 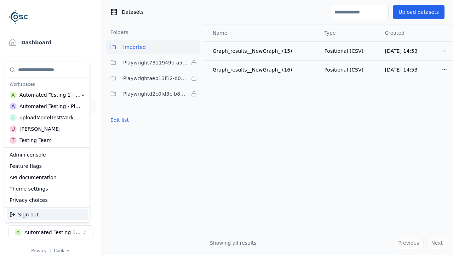 What do you see at coordinates (50, 117) in the screenshot?
I see `div: uploadModelTestWorkspace` at bounding box center [50, 117].